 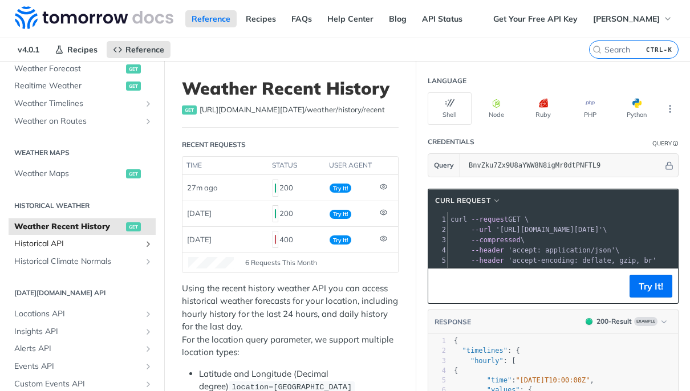 I want to click on h2: Weather Maps, so click(x=82, y=153).